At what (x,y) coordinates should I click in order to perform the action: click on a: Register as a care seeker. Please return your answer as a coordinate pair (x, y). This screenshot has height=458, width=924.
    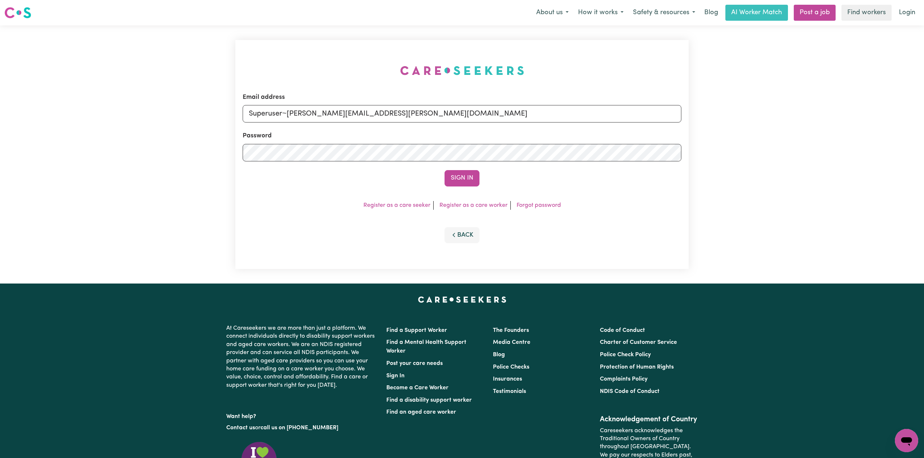
    Looking at the image, I should click on (397, 205).